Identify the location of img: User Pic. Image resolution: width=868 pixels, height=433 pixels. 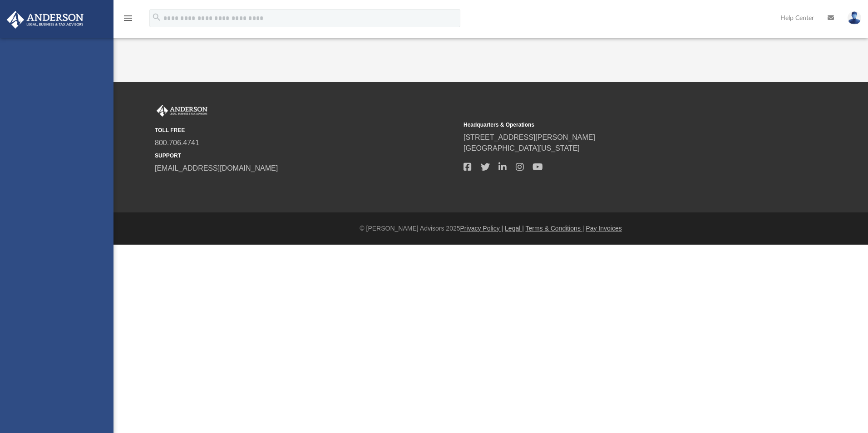
(854, 17).